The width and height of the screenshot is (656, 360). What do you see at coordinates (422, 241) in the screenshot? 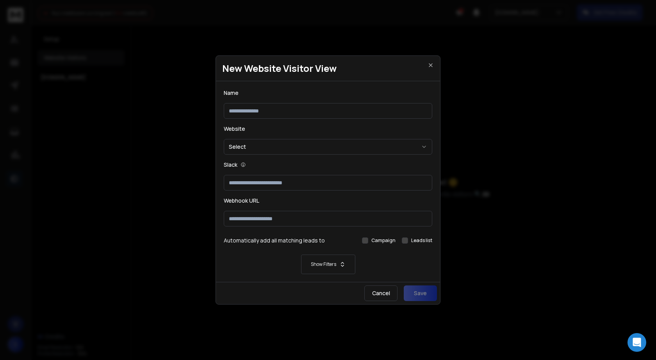
I see `label: Leads list` at bounding box center [422, 241].